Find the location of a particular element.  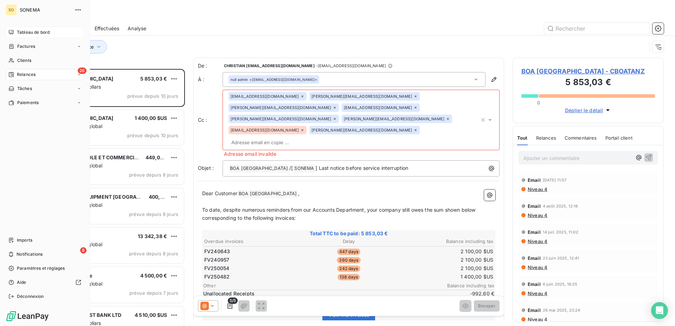

button: Envoyer is located at coordinates (487, 306).